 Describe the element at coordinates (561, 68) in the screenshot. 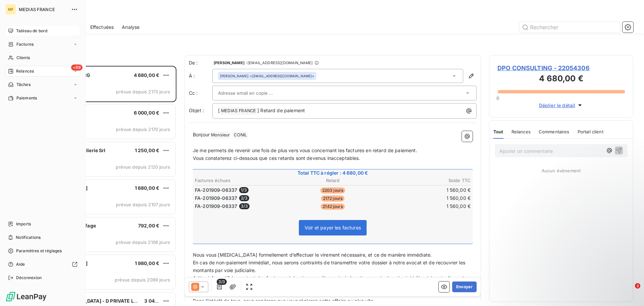

I see `span: DPO CONSULTING - 22054306` at that location.